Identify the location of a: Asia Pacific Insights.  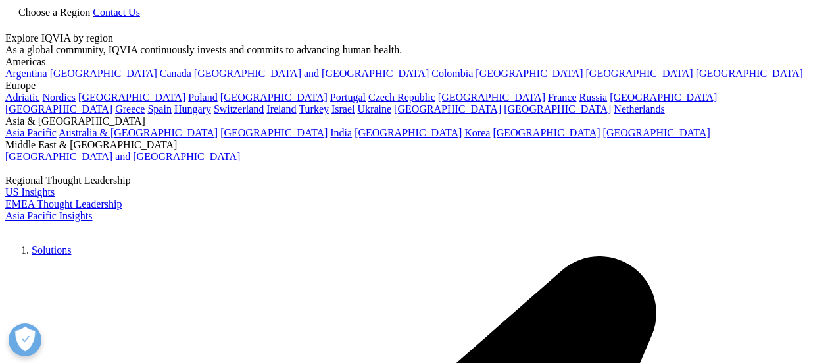
(49, 215).